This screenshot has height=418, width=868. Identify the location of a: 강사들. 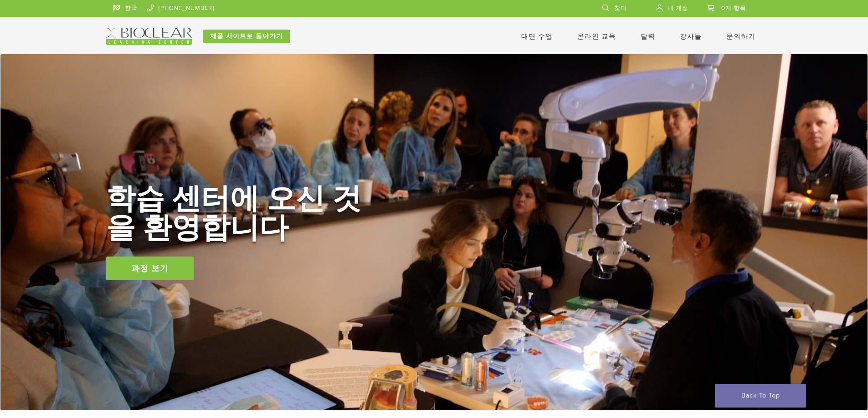
(690, 36).